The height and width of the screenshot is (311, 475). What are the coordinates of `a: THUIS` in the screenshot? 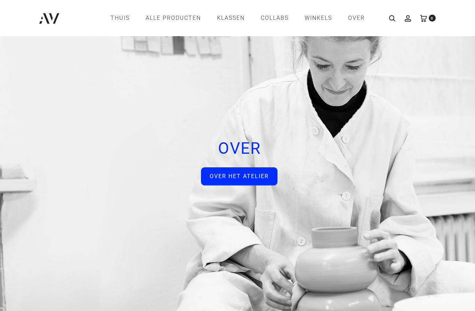 It's located at (120, 18).